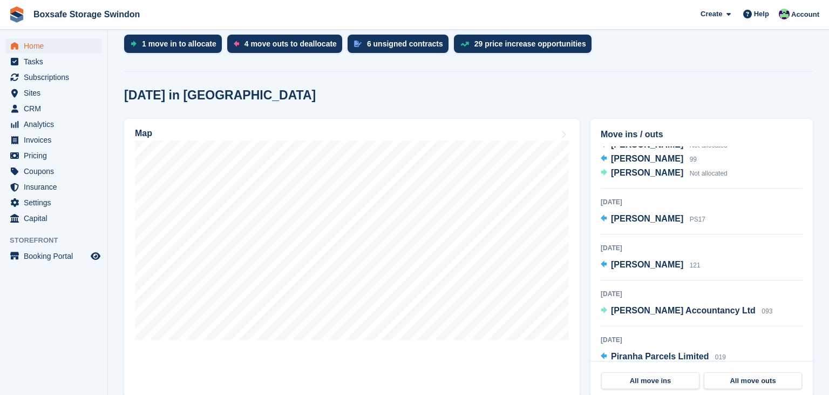 This screenshot has height=395, width=829. What do you see at coordinates (693, 159) in the screenshot?
I see `span: 99` at bounding box center [693, 159].